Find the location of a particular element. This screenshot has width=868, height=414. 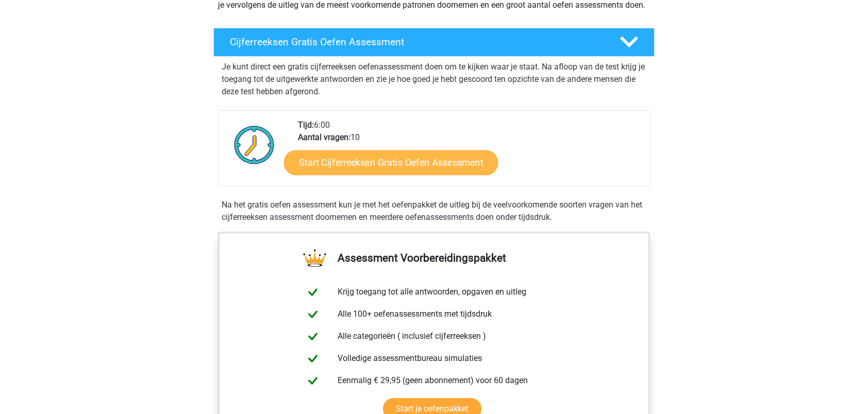

h4: Cijferreeksen Gratis Oefen Assessment is located at coordinates (416, 42).